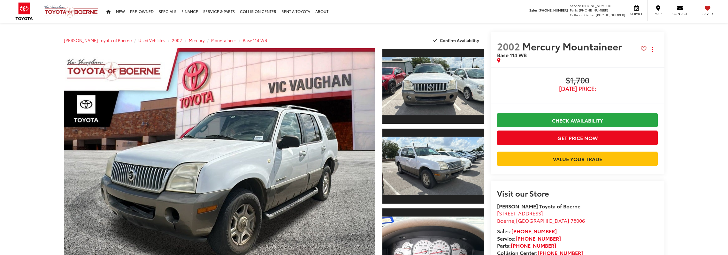  I want to click on span: dropdown dots, so click(652, 49).